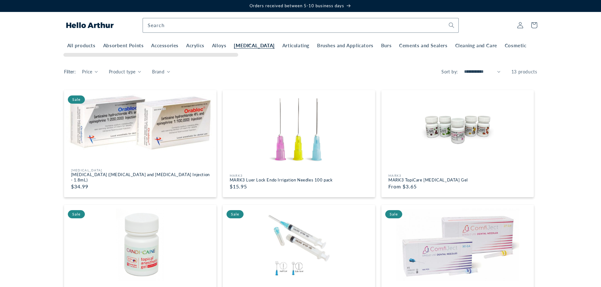  I want to click on summary: Product type, so click(125, 72).